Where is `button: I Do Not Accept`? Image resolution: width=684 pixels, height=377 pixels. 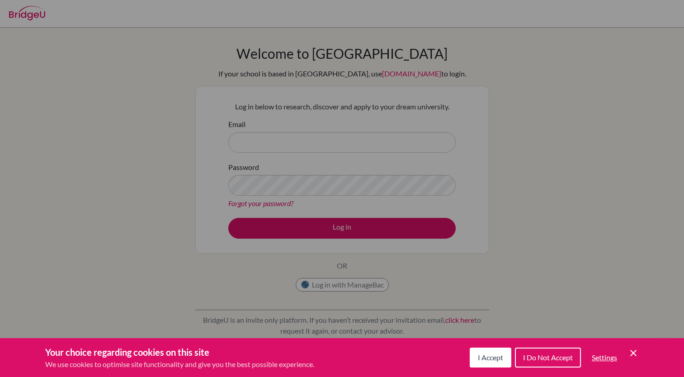 button: I Do Not Accept is located at coordinates (548, 358).